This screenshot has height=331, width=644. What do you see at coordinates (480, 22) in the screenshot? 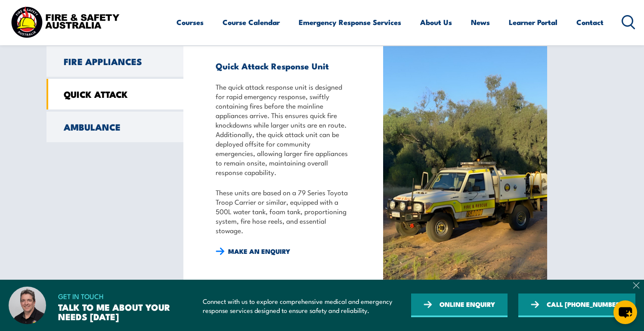
I see `a: News` at bounding box center [480, 22].